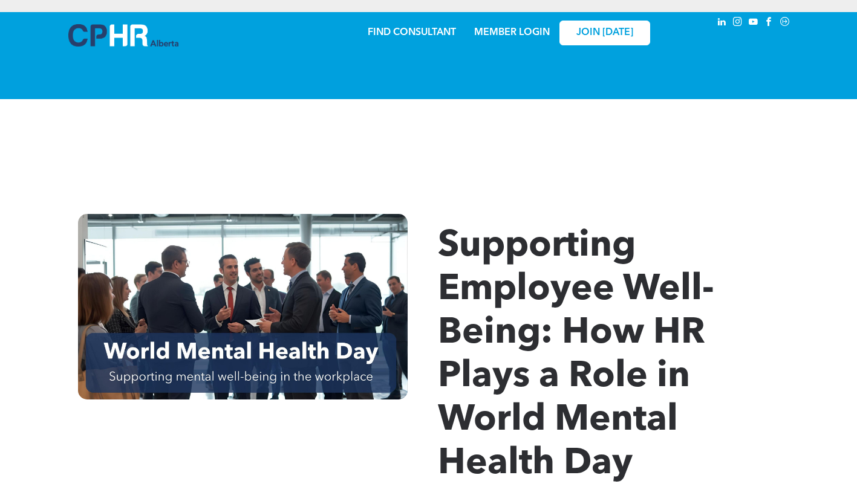  I want to click on a: MEMBER LOGIN, so click(512, 32).